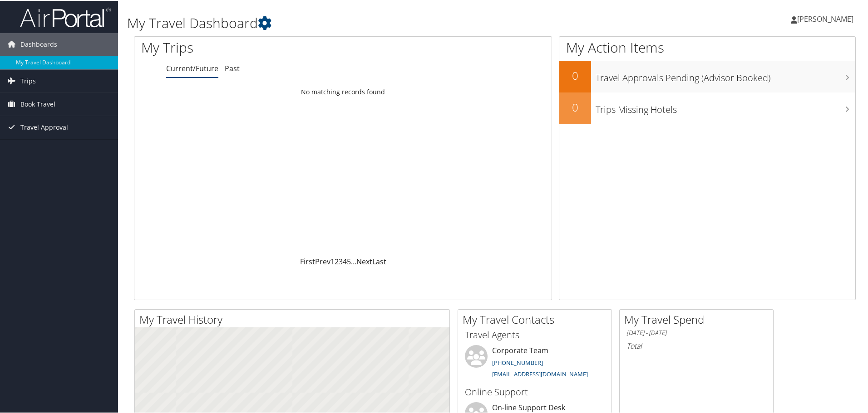  What do you see at coordinates (343, 91) in the screenshot?
I see `td: No matching records found` at bounding box center [343, 91].